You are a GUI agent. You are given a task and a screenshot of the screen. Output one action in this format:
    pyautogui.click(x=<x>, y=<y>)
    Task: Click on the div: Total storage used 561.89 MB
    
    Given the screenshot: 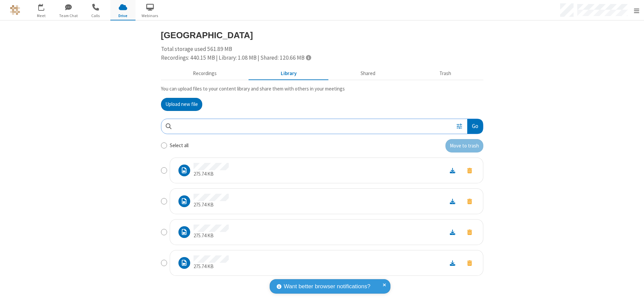 What is the action you would take?
    pyautogui.click(x=322, y=54)
    